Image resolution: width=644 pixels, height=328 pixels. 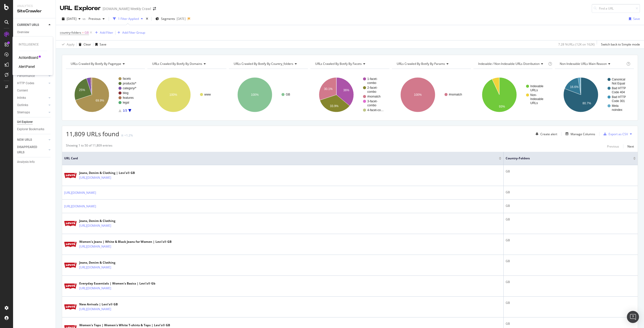 I want to click on a: Explorer Bookmarks, so click(x=34, y=129).